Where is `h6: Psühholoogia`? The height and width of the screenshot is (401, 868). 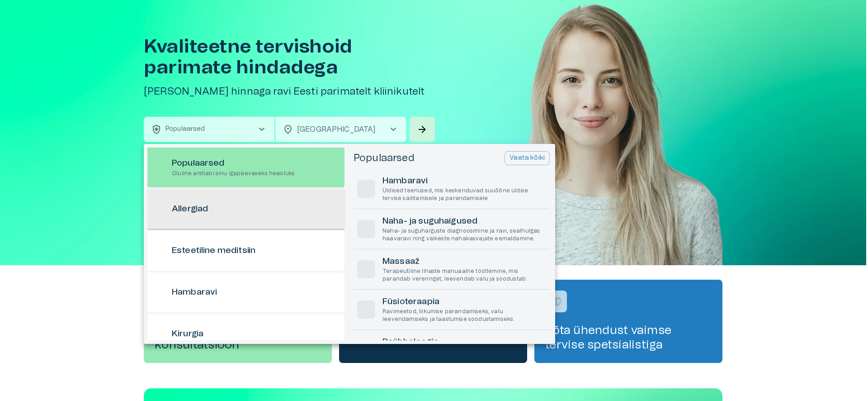 h6: Psühholoogia is located at coordinates (464, 342).